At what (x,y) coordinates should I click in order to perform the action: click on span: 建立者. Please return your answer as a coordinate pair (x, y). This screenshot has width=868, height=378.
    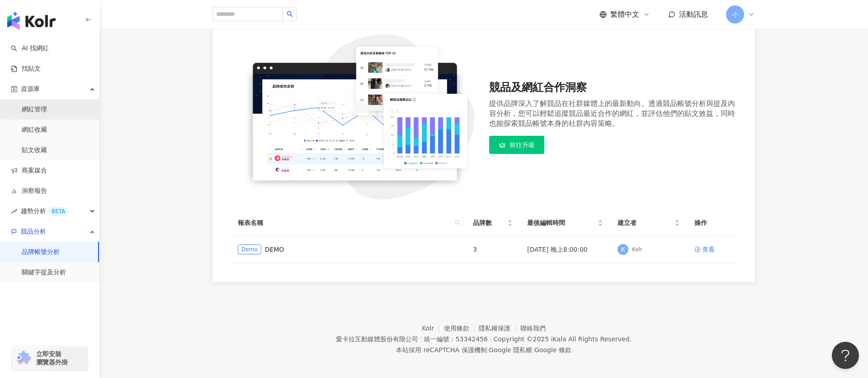
    Looking at the image, I should click on (645, 223).